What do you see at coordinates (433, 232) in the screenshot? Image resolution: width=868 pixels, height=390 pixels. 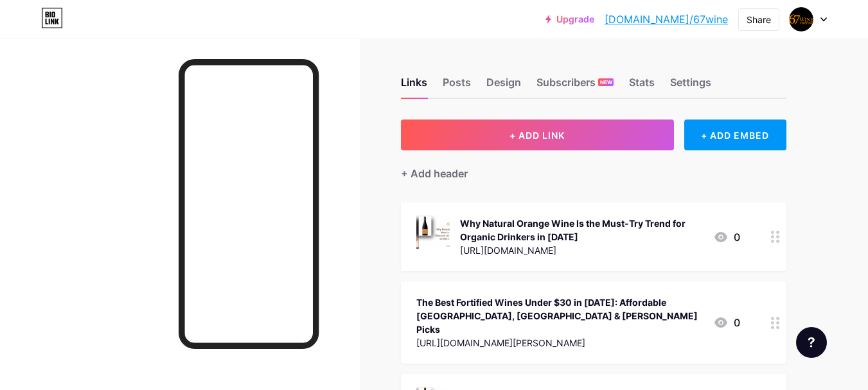 I see `img: Why Natural Orange Wine Is the Must-Try Trend for Organic Drinkers in 2025` at bounding box center [433, 232].